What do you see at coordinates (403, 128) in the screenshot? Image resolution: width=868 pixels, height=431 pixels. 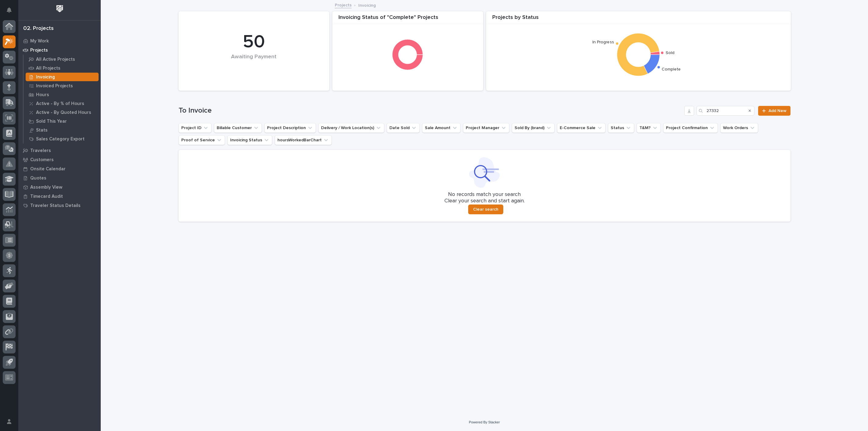 I see `button: Date Sold` at bounding box center [403, 128].